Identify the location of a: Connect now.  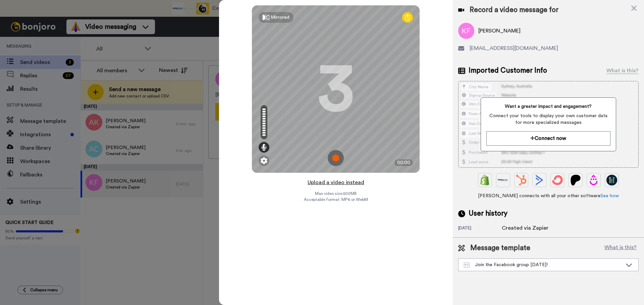
(548, 138).